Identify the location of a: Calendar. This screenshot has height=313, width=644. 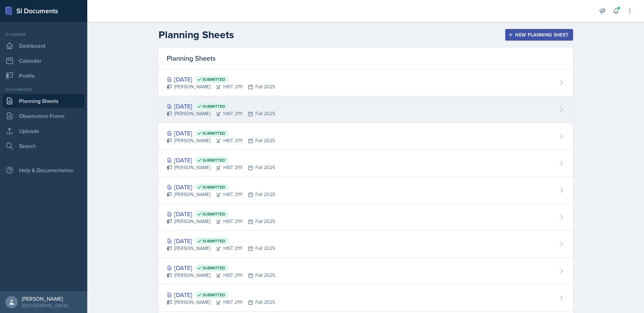
(44, 61).